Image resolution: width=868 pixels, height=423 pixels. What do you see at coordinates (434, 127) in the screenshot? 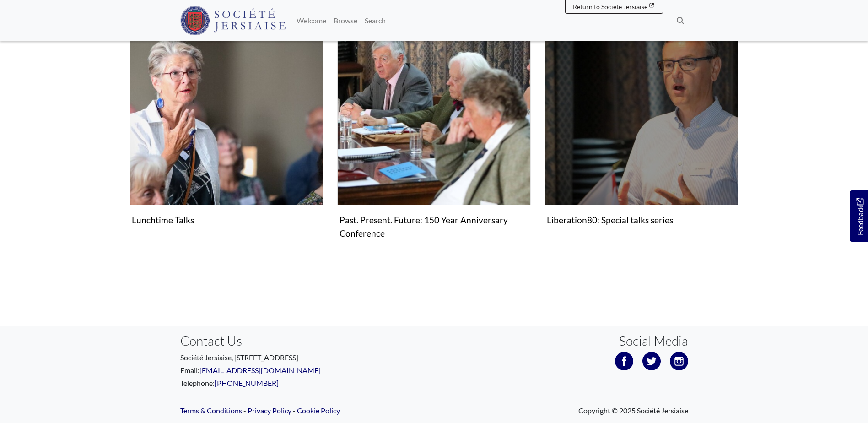
I see `a: Past. Present. Future: 150 Year Anniversary Conference Past. Present. Future: 150 Year Anniversar...` at bounding box center [434, 127].